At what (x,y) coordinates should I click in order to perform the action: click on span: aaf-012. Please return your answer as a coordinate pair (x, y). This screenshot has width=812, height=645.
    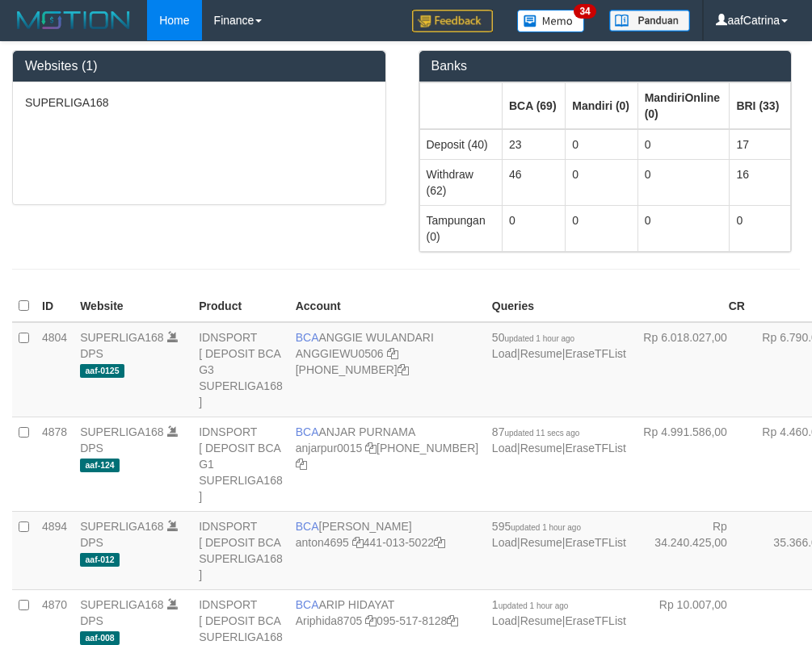
    Looking at the image, I should click on (99, 560).